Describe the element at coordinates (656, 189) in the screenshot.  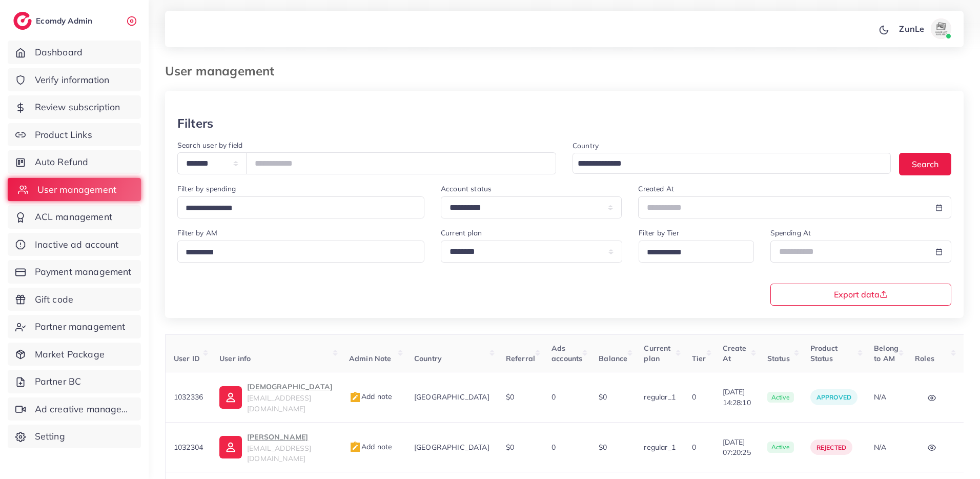
I see `label: Created At` at that location.